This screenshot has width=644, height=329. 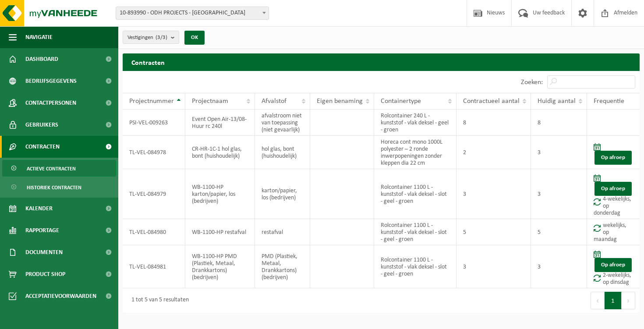 I want to click on count: (3/3), so click(x=161, y=37).